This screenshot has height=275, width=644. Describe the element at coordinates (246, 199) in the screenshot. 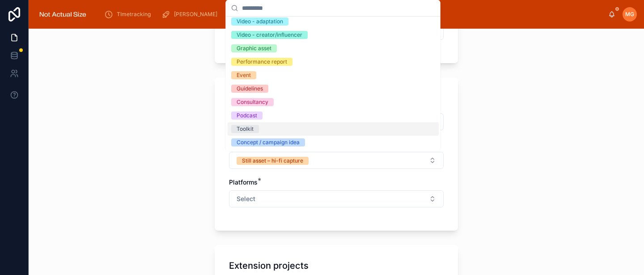

I see `span: Select` at that location.